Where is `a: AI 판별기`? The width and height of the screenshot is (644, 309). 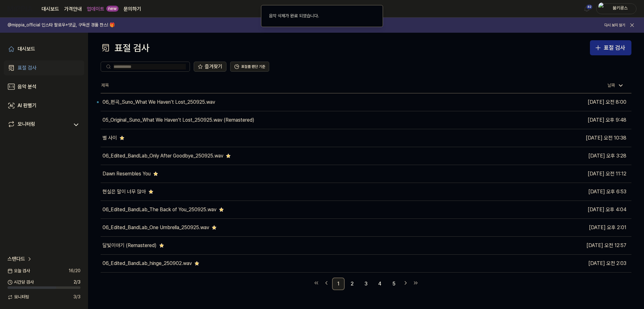
a: AI 판별기 is located at coordinates (44, 106).